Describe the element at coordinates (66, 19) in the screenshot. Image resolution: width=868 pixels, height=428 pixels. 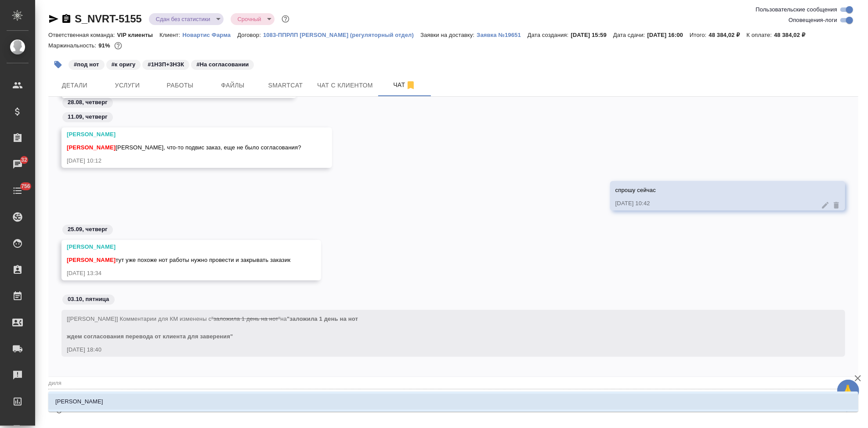
I see `button: Скопировать ссылку` at that location.